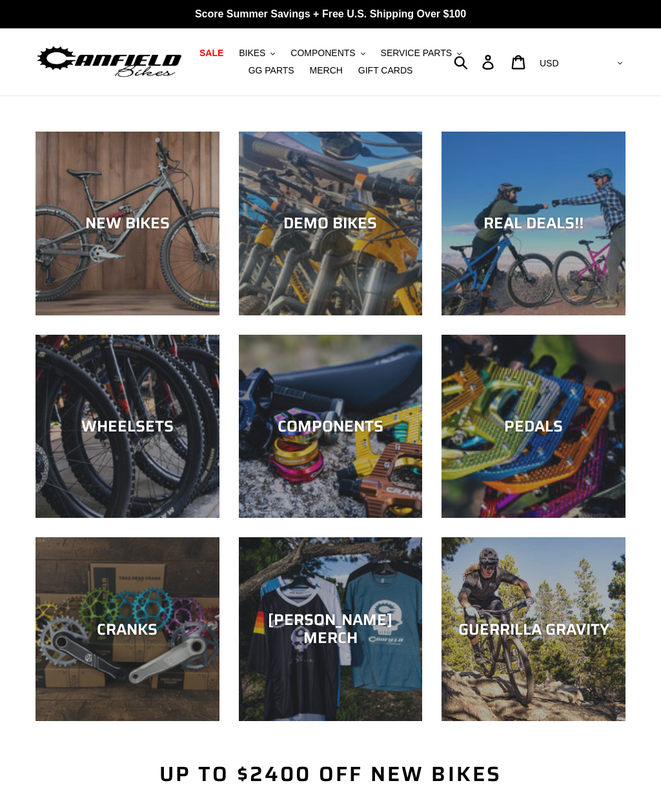  Describe the element at coordinates (385, 71) in the screenshot. I see `span: GIFT CARDS` at that location.